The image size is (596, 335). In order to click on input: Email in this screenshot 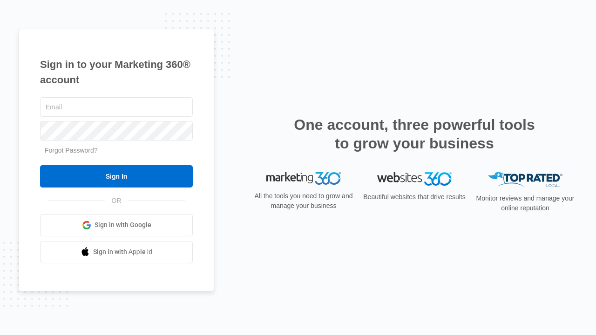, I will do `click(116, 107)`.